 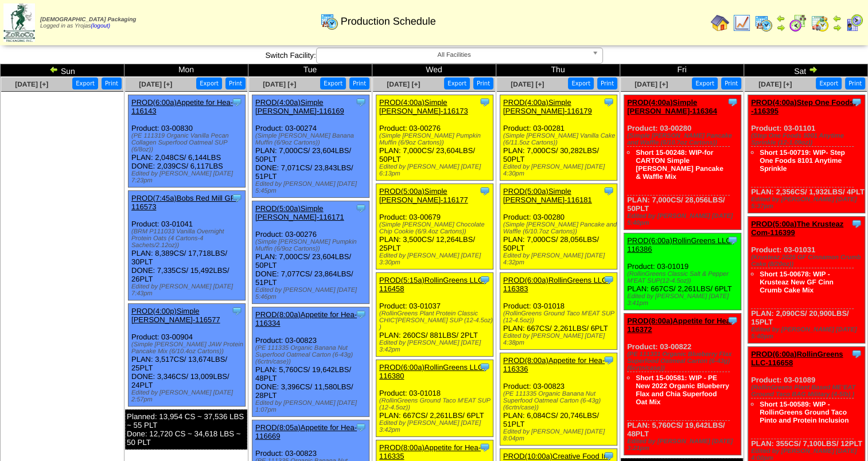 What do you see at coordinates (434, 70) in the screenshot?
I see `td: Wed` at bounding box center [434, 70].